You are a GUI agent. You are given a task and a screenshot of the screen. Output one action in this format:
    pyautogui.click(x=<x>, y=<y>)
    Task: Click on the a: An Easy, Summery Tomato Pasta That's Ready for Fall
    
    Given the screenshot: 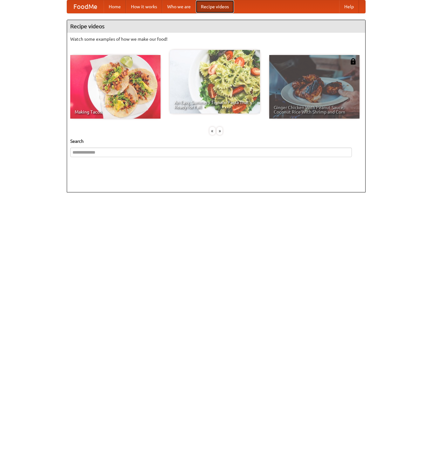 What is the action you would take?
    pyautogui.click(x=215, y=82)
    